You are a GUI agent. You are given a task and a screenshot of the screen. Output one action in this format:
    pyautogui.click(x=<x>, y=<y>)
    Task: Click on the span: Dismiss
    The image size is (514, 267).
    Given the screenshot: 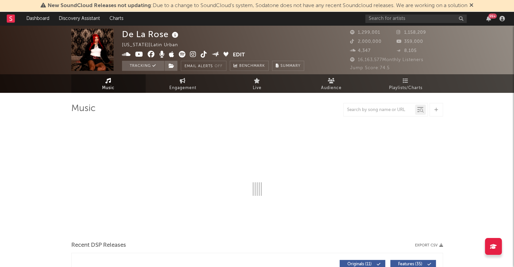 What is the action you would take?
    pyautogui.click(x=472, y=6)
    